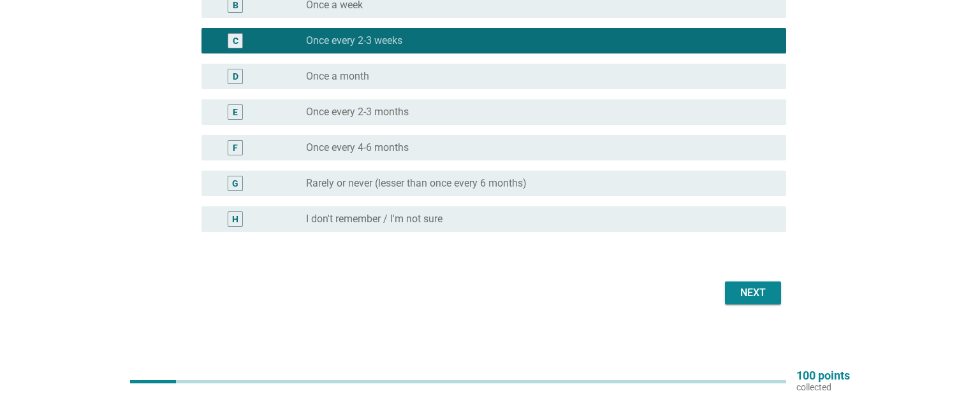  What do you see at coordinates (753, 293) in the screenshot?
I see `button: Next` at bounding box center [753, 293].